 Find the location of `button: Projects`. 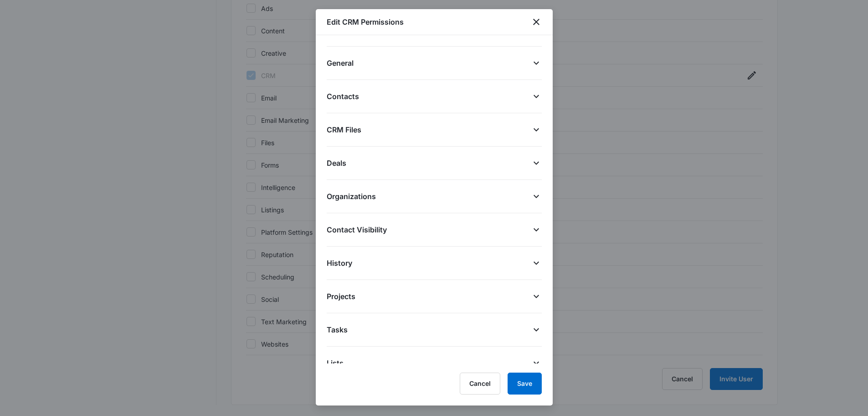

button: Projects is located at coordinates (434, 291).